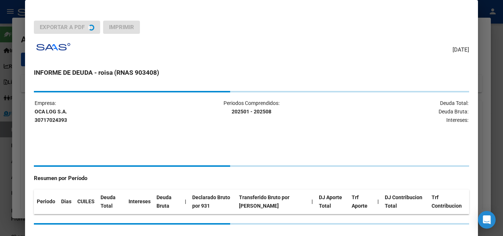 Image resolution: width=503 pixels, height=236 pixels. I want to click on span: Exportar a PDF, so click(62, 27).